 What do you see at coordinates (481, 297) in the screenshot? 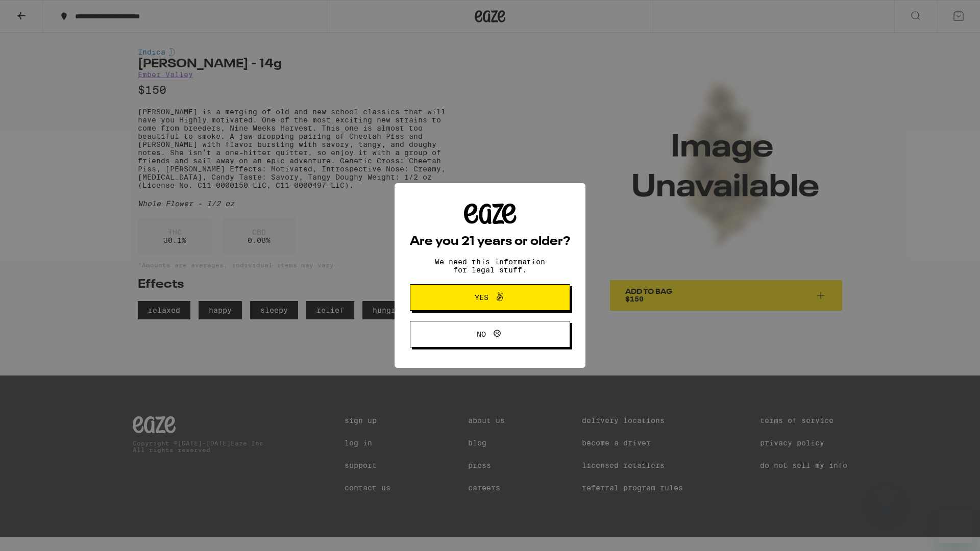
I see `span: Yes` at bounding box center [481, 297].